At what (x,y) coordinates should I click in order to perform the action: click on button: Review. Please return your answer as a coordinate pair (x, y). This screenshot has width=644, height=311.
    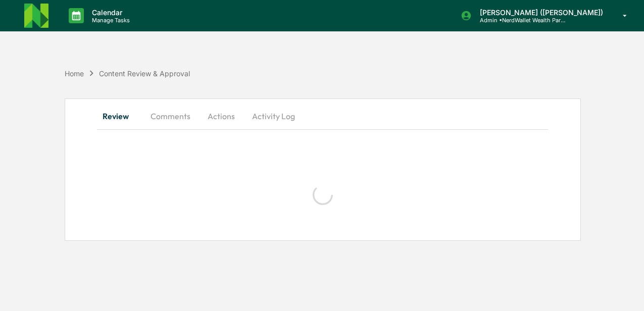
    Looking at the image, I should click on (120, 116).